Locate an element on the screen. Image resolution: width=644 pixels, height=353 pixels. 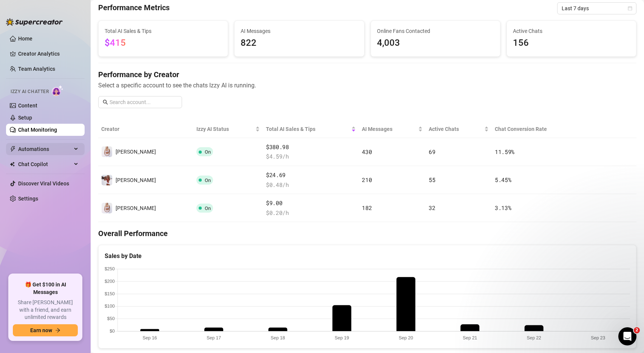
span: Chat Copilot is located at coordinates (45, 164).